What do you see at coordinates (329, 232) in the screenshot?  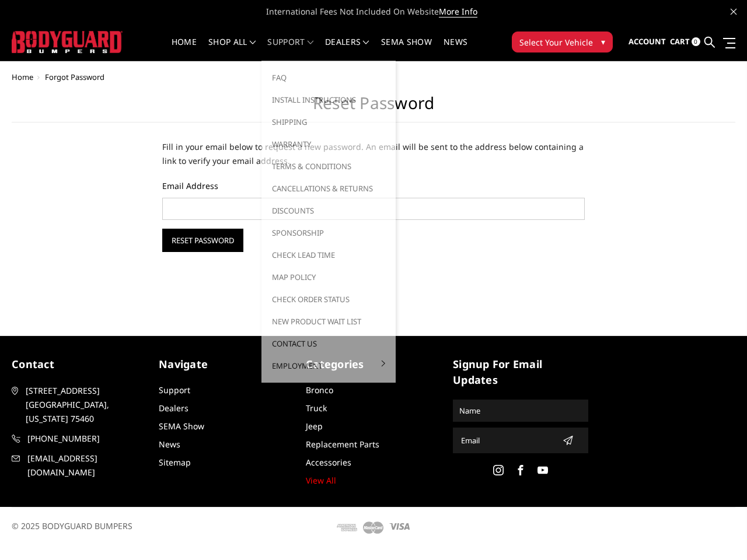 I see `a: Sponsorship` at bounding box center [329, 232].